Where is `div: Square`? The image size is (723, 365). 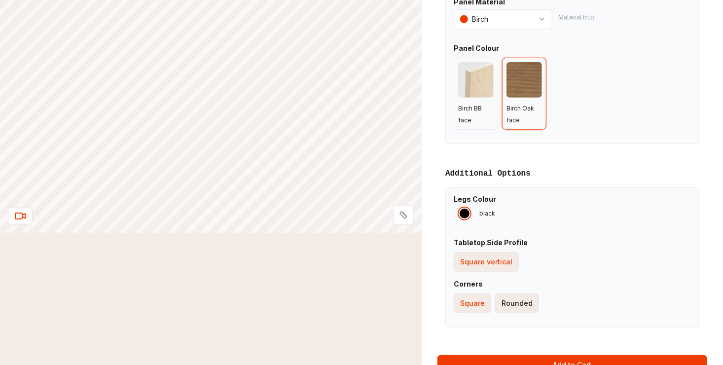 div: Square is located at coordinates (473, 303).